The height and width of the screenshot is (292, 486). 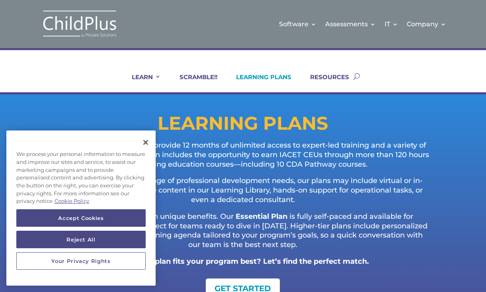 I want to click on h1: LEARNING PLANS, so click(x=243, y=125).